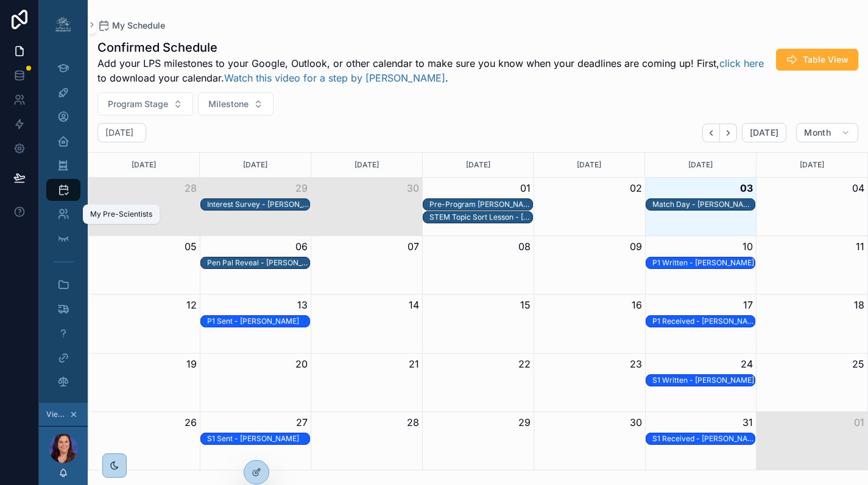 The height and width of the screenshot is (485, 868). What do you see at coordinates (827, 132) in the screenshot?
I see `button: Month` at bounding box center [827, 132].